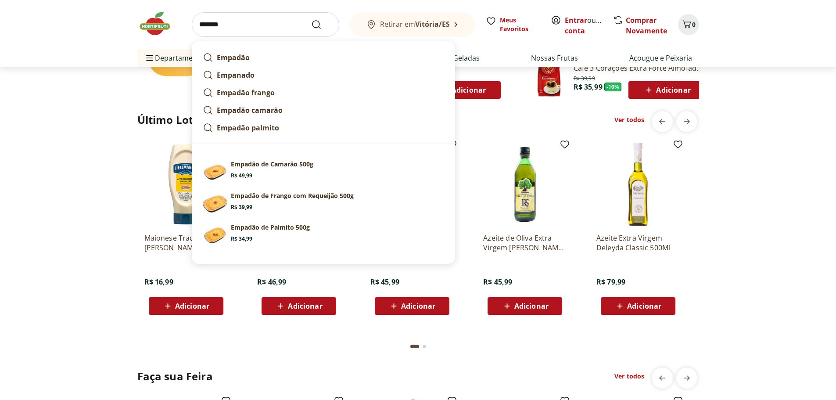  What do you see at coordinates (322, 25) in the screenshot?
I see `button: Submit Search` at bounding box center [322, 25].